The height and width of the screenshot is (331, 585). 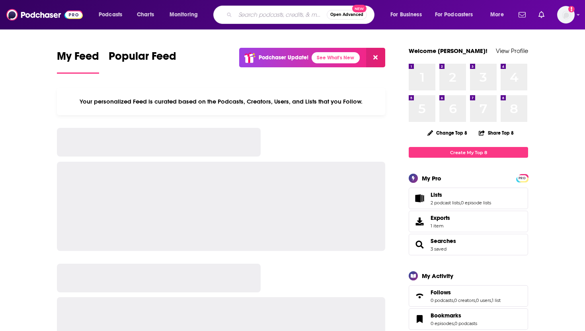 I want to click on svg: Add a profile image, so click(x=572, y=9).